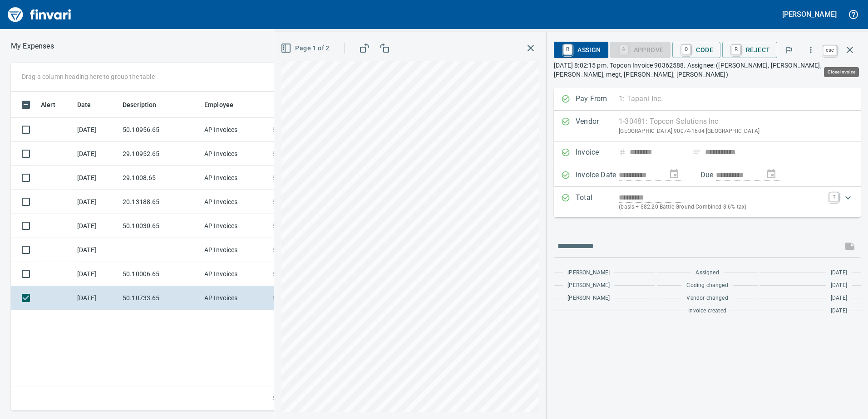 This screenshot has width=868, height=419. What do you see at coordinates (306, 48) in the screenshot?
I see `span: Page 1 of 2` at bounding box center [306, 48].